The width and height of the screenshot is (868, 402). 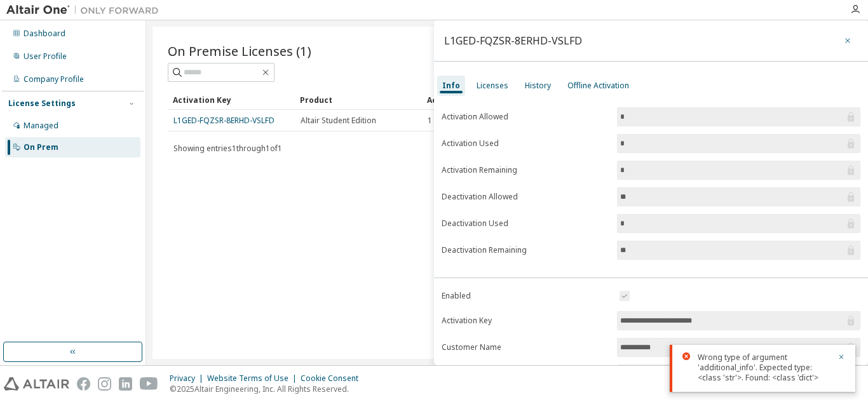 I want to click on img: linkedin.svg, so click(x=125, y=384).